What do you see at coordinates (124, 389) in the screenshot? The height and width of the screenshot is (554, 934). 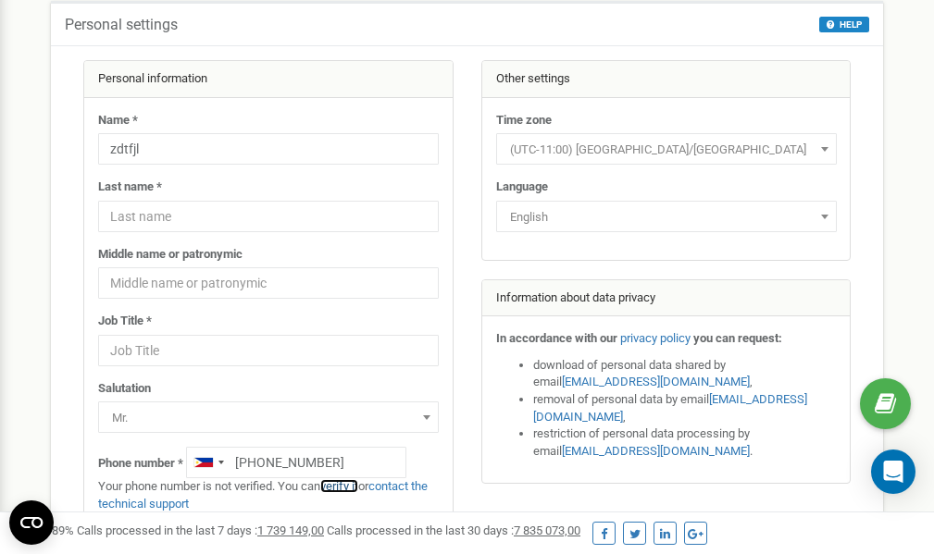 I see `label: Salutation` at bounding box center [124, 389].